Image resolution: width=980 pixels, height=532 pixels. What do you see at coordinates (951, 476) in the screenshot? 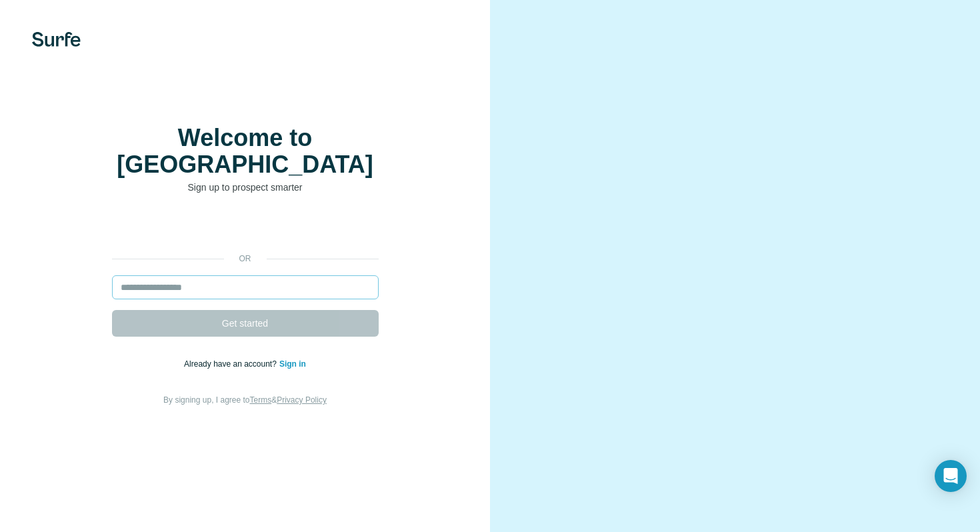
I see `div: Open Intercom Messenger` at bounding box center [951, 476].